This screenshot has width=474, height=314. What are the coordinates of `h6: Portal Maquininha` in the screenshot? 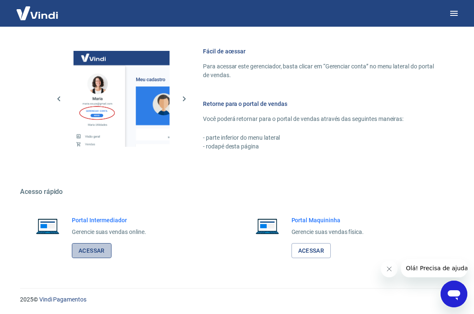 It's located at (328, 220).